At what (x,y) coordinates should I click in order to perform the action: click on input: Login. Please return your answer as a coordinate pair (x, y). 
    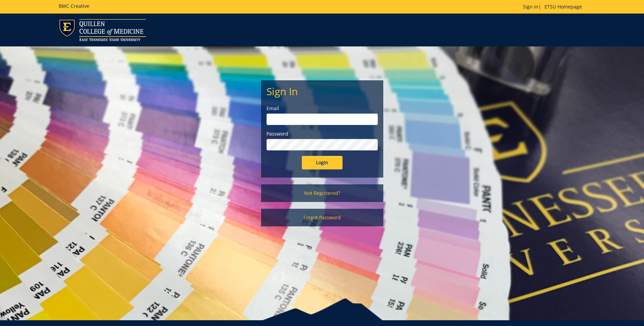
    Looking at the image, I should click on (322, 163).